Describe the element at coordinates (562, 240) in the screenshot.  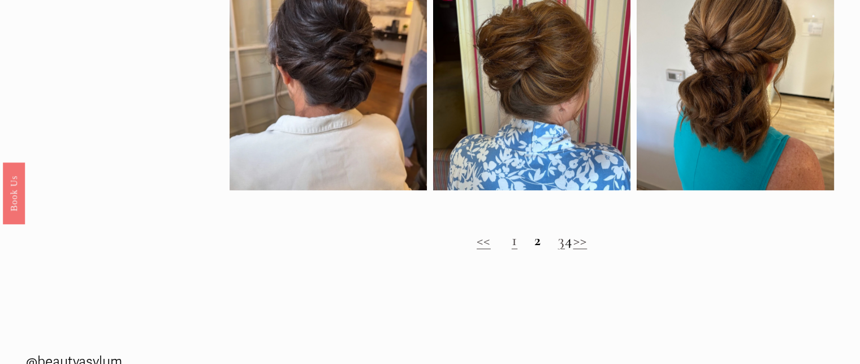
I see `a: 3` at that location.